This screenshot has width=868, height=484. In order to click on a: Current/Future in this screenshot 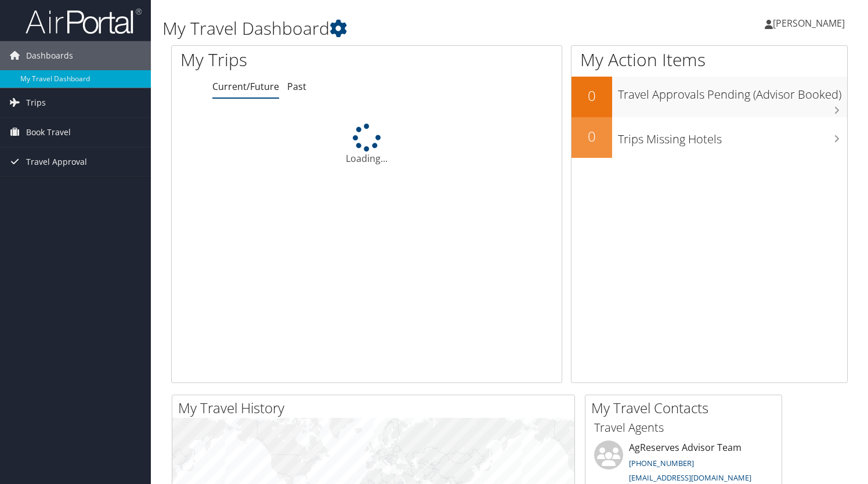, I will do `click(245, 87)`.